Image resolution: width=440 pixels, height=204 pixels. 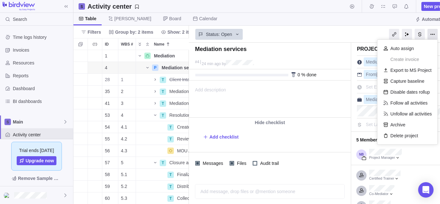 What do you see at coordinates (270, 123) in the screenshot?
I see `div: Hide checklist` at bounding box center [270, 123].